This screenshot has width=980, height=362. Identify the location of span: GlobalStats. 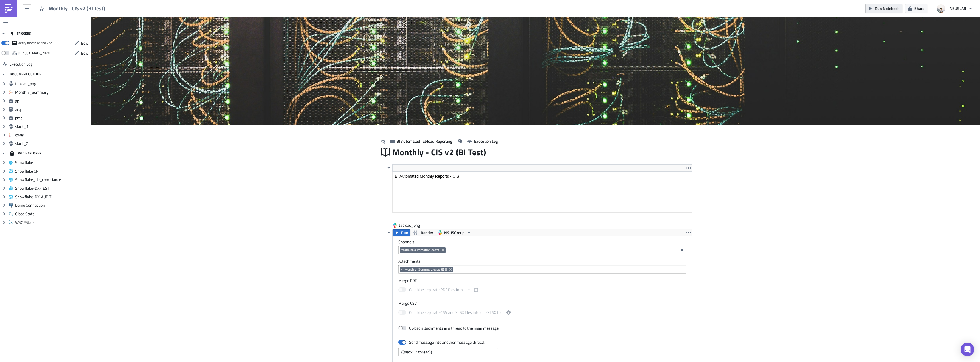
(52, 214).